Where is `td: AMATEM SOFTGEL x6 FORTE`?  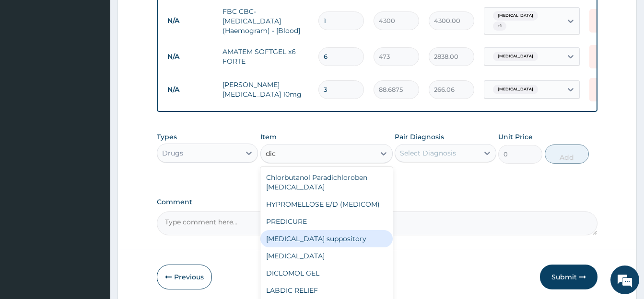 td: AMATEM SOFTGEL x6 FORTE is located at coordinates (266, 56).